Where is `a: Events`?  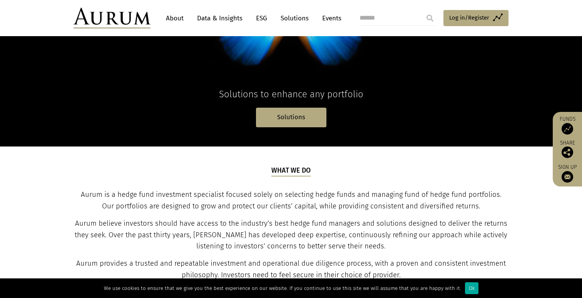 a: Events is located at coordinates (330, 18).